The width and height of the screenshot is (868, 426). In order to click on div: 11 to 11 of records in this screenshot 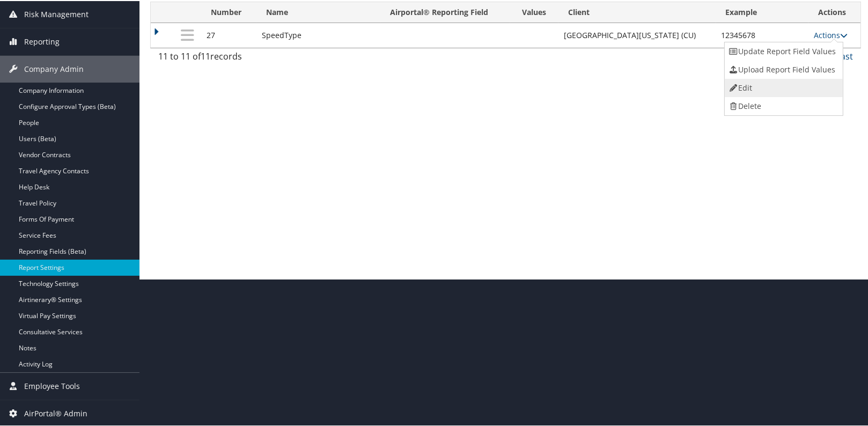, I will do `click(239, 58)`.